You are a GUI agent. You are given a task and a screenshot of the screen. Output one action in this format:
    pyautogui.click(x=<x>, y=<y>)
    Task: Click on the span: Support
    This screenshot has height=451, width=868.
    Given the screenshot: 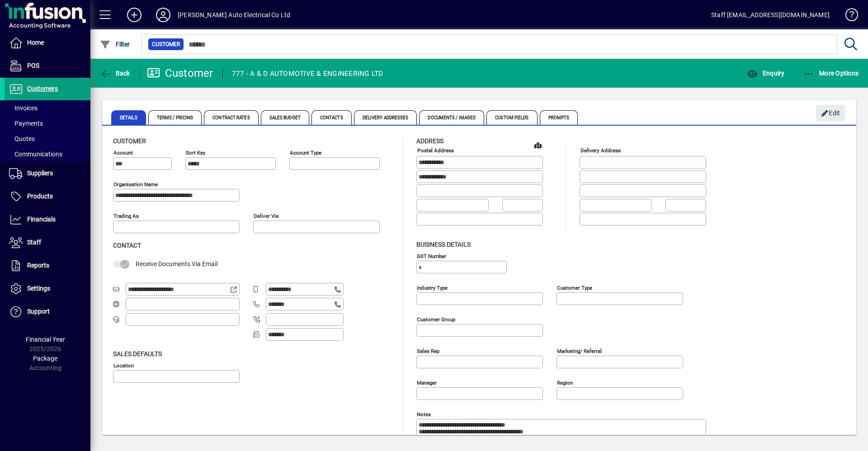 What is the action you would take?
    pyautogui.click(x=39, y=311)
    